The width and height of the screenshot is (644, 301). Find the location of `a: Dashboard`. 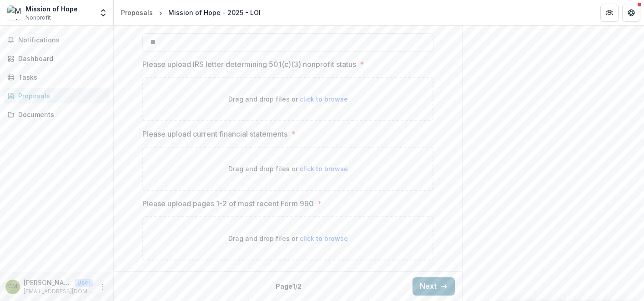

a: Dashboard is located at coordinates (56, 58).